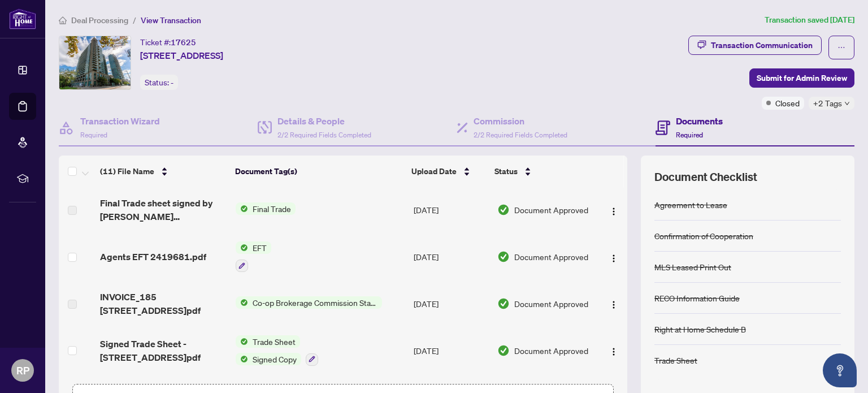 The image size is (868, 393). Describe the element at coordinates (315, 303) in the screenshot. I see `span: Co-op Brokerage Commission Statement` at that location.